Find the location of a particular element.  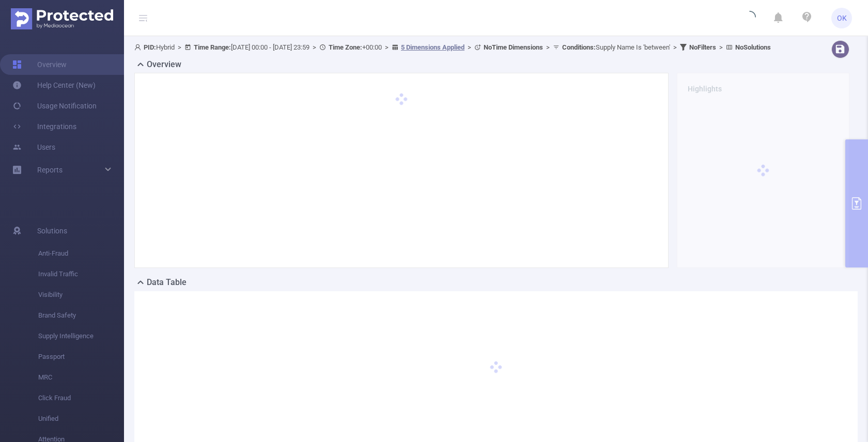

a: Overview is located at coordinates (39, 64).